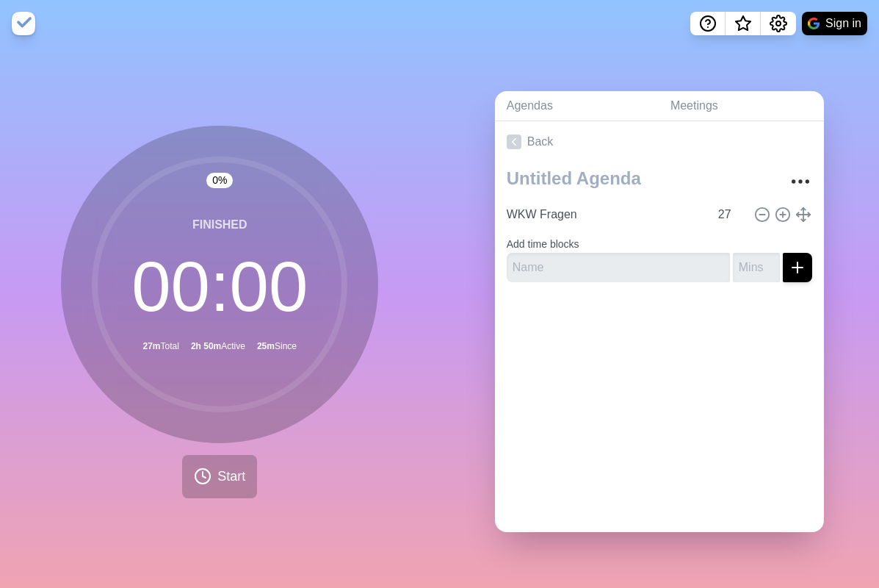 The height and width of the screenshot is (588, 879). I want to click on button: More, so click(801, 181).